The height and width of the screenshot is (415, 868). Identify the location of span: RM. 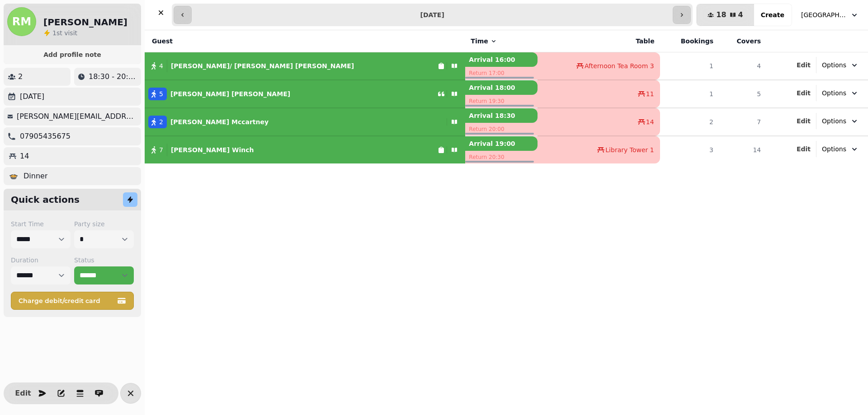
(22, 22).